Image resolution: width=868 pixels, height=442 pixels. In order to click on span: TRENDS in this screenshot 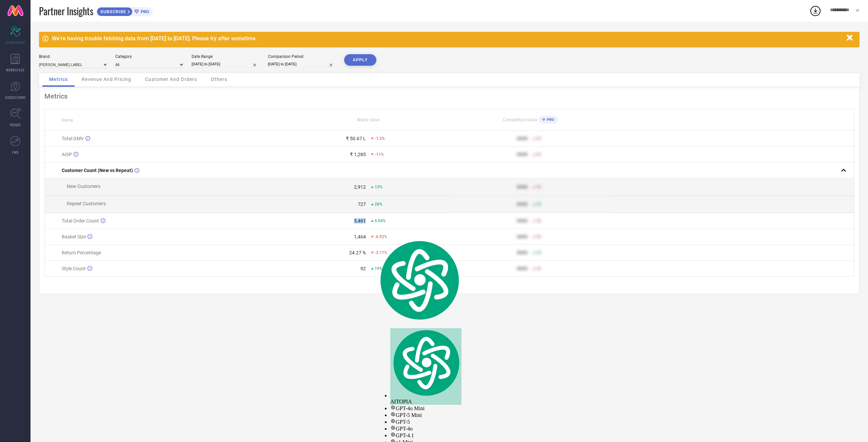, I will do `click(15, 125)`.